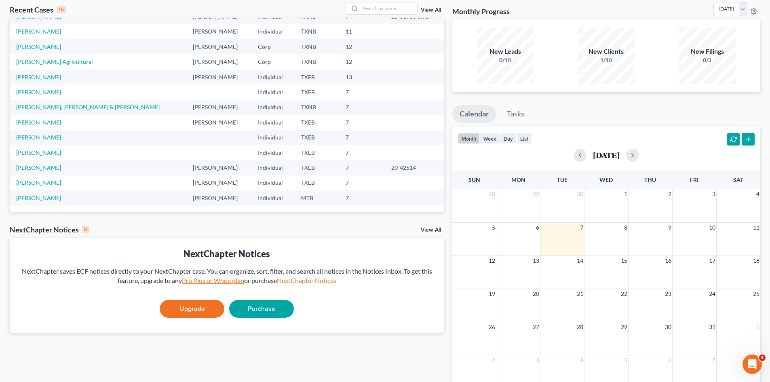 The height and width of the screenshot is (382, 770). I want to click on div: 1/10, so click(606, 60).